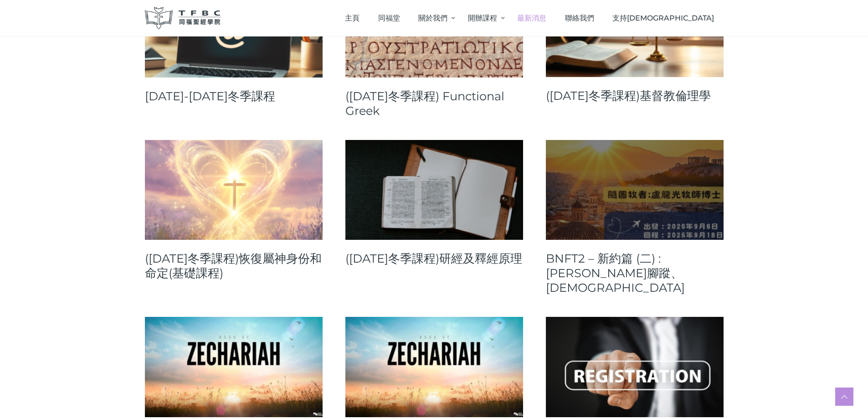 Image resolution: width=868 pixels, height=419 pixels. What do you see at coordinates (184, 18) in the screenshot?
I see `img: 同福聖經學院 TFBC` at bounding box center [184, 18].